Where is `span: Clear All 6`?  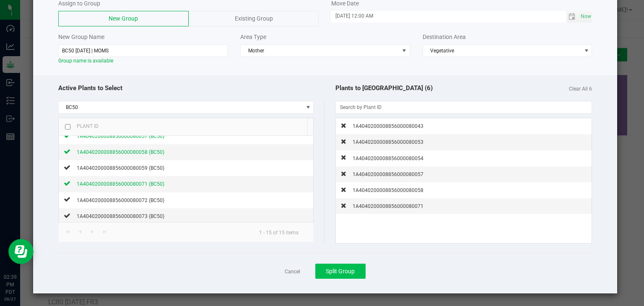 span: Clear All 6 is located at coordinates (580, 88).